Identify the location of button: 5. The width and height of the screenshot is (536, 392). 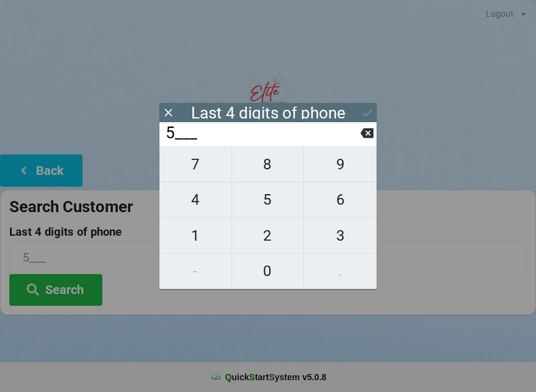
(268, 200).